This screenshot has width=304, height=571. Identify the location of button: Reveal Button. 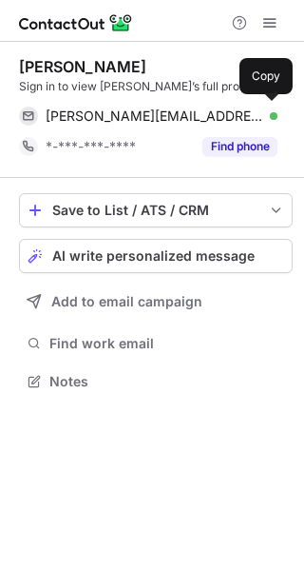
(240, 146).